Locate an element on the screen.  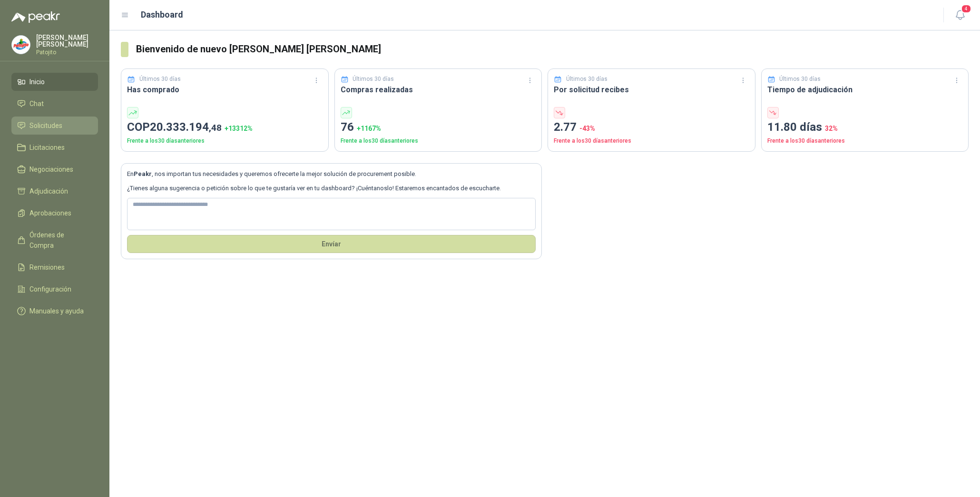
span: 4 is located at coordinates (966, 9).